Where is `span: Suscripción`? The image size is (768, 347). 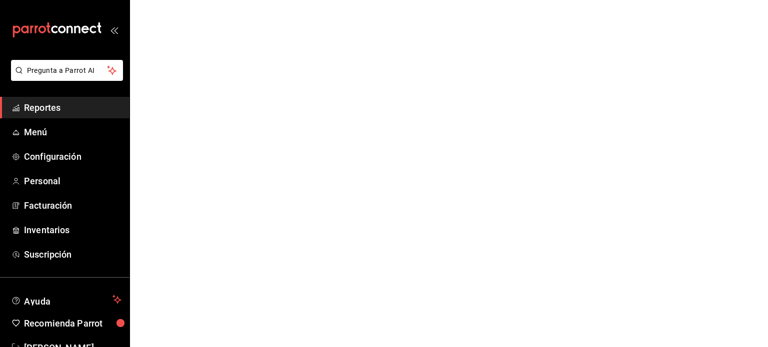 span: Suscripción is located at coordinates (72, 254).